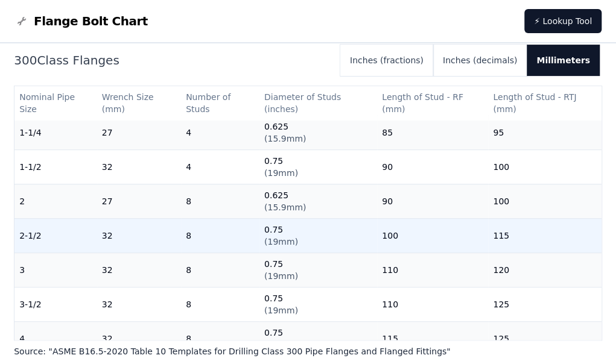 This screenshot has width=616, height=364. I want to click on h2: 300 Class Flanges, so click(172, 60).